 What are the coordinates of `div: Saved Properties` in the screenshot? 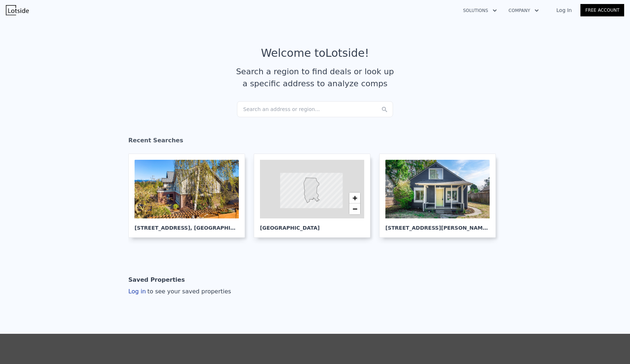 It's located at (156, 280).